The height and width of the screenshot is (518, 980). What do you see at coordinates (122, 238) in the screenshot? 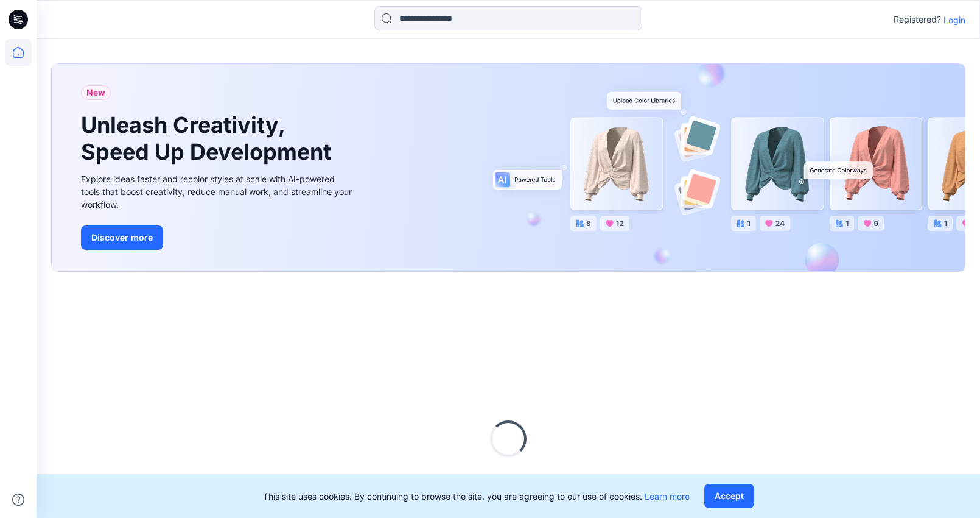
I see `button: Discover more` at bounding box center [122, 238].